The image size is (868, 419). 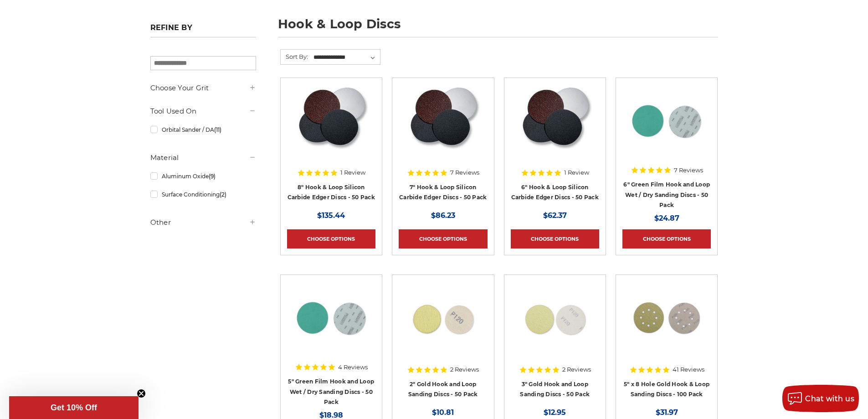 I want to click on img: Silicon Carbide 8" Hook & Loop Edger Discs, so click(x=331, y=120).